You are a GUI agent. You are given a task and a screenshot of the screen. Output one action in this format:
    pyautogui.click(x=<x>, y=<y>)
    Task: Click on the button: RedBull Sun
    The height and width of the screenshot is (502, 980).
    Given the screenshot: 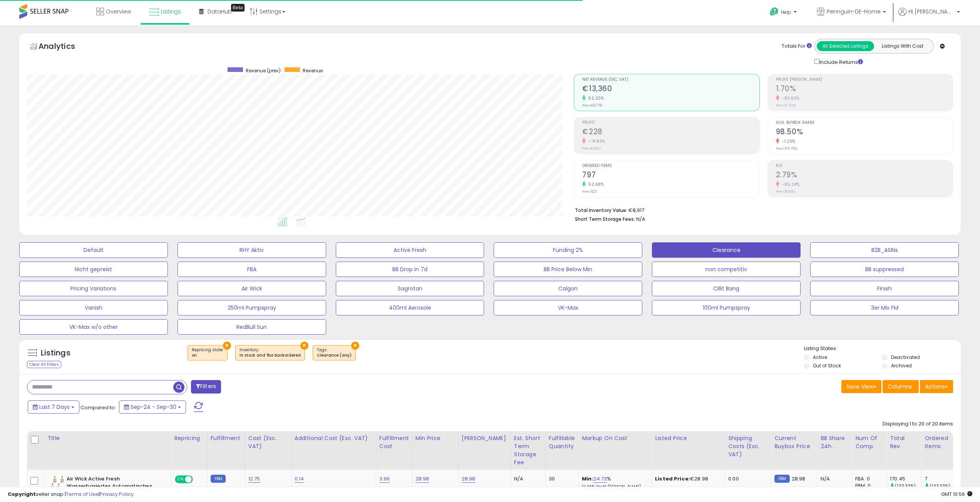 What is the action you would take?
    pyautogui.click(x=252, y=327)
    